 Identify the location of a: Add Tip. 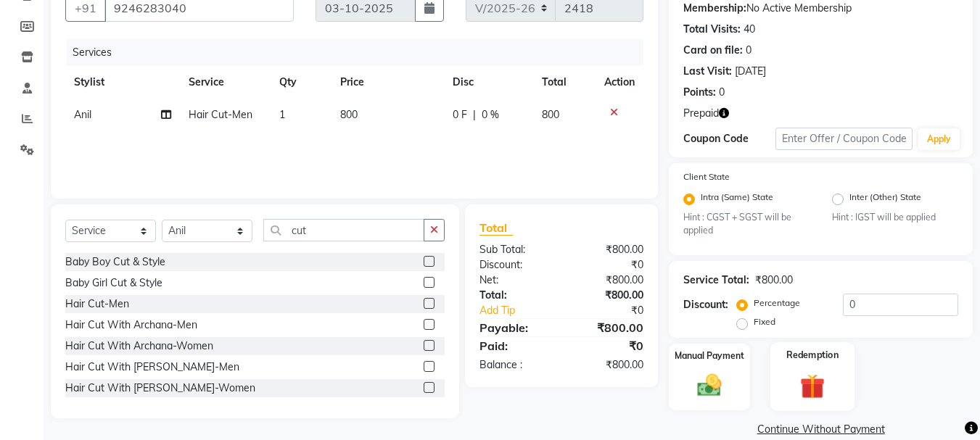
(522, 310).